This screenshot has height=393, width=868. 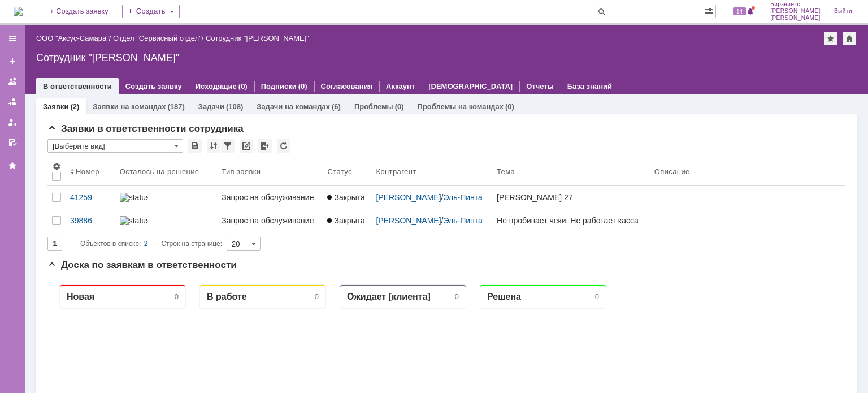 What do you see at coordinates (849, 39) in the screenshot?
I see `div: Сделать домашней страницей` at bounding box center [849, 39].